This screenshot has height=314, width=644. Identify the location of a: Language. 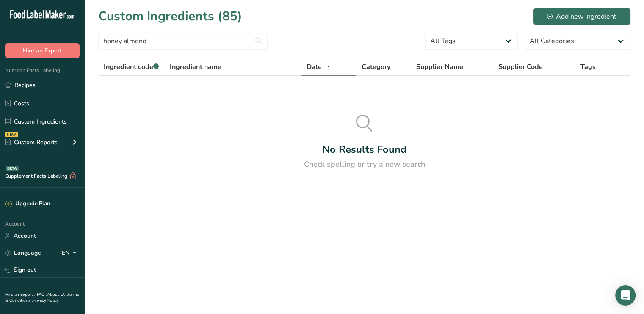
(23, 253).